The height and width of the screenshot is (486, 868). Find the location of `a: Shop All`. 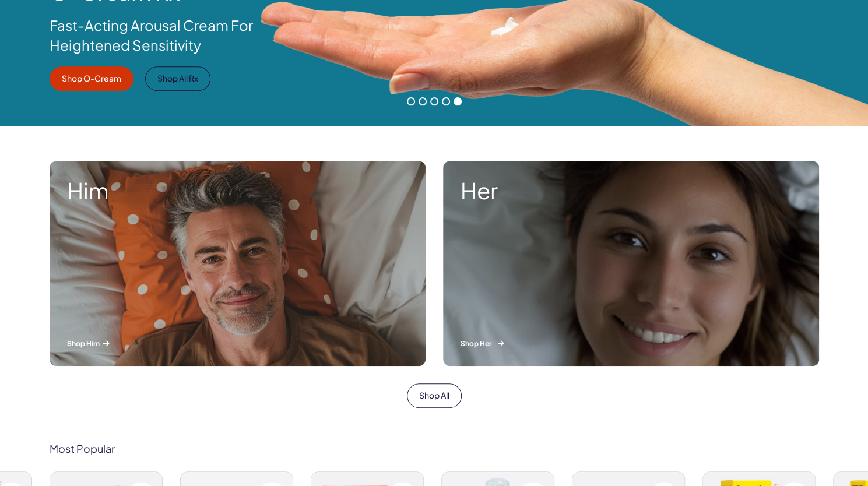

a: Shop All is located at coordinates (434, 396).